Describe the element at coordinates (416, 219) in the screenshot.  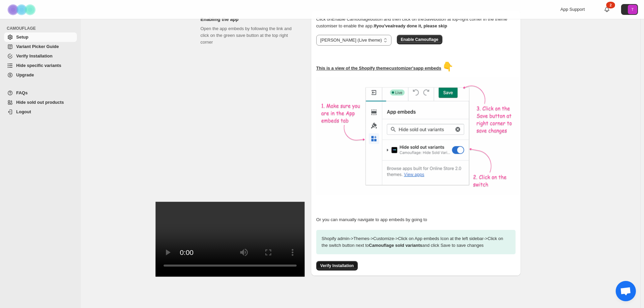
I see `p: Or you can manually navigate to app embeds by going to` at that location.